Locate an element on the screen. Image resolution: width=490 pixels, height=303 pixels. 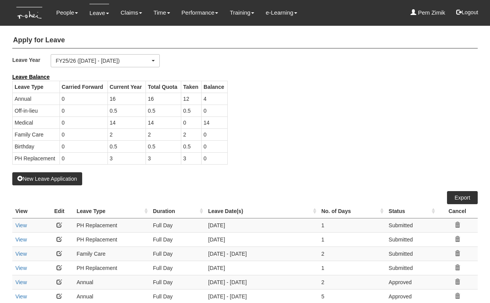
td: Medical is located at coordinates (36, 122).